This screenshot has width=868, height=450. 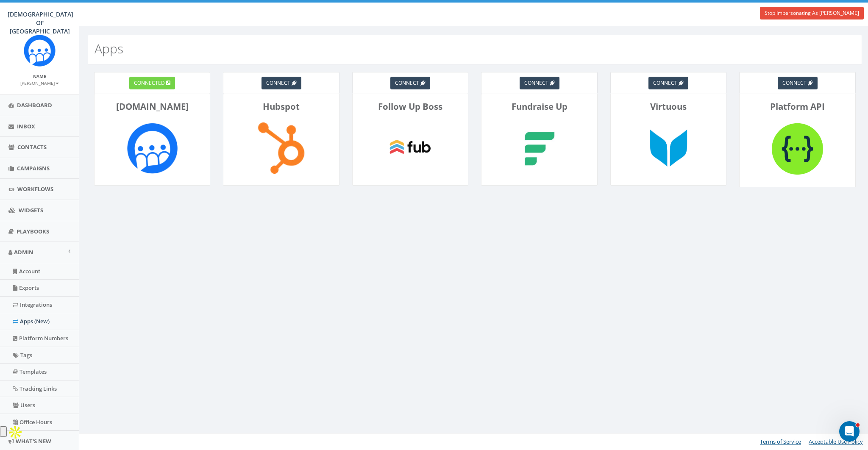 I want to click on img: Platform API-logo, so click(x=797, y=149).